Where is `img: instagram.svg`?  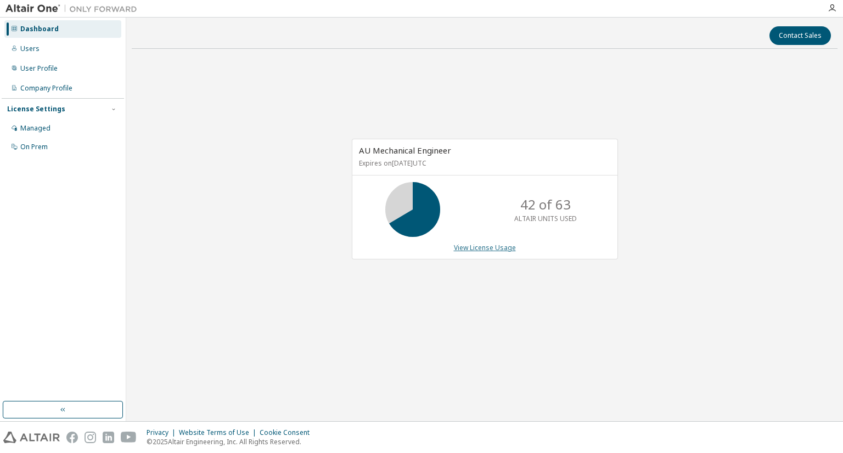 img: instagram.svg is located at coordinates (90, 437).